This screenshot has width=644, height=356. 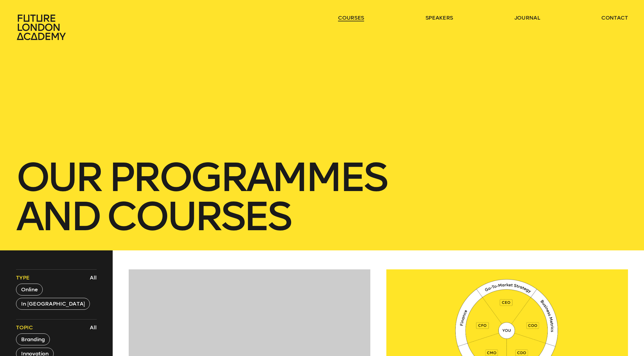 What do you see at coordinates (614, 18) in the screenshot?
I see `a: contact` at bounding box center [614, 18].